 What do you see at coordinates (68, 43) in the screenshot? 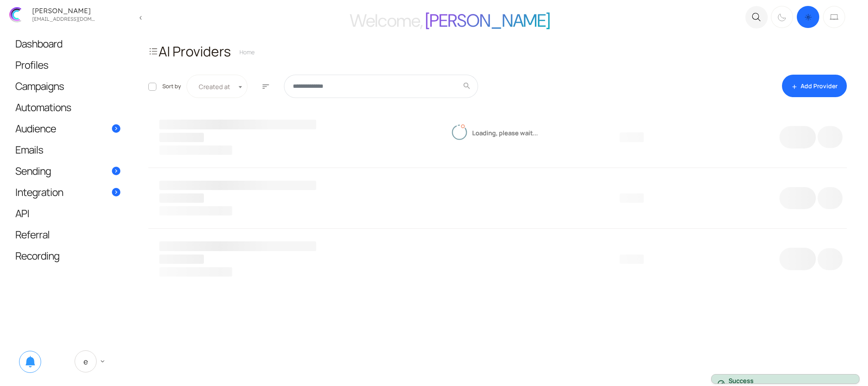
I see `a: Dashboard` at bounding box center [68, 43].